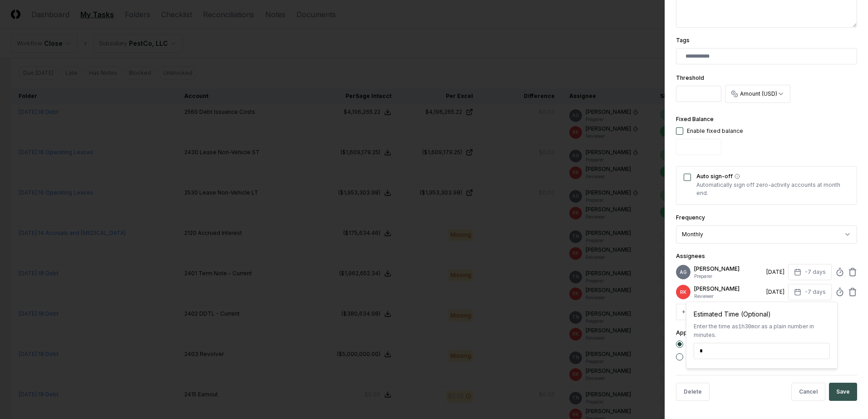 The image size is (868, 419). Describe the element at coordinates (691, 77) in the screenshot. I see `label: Threshold` at that location.